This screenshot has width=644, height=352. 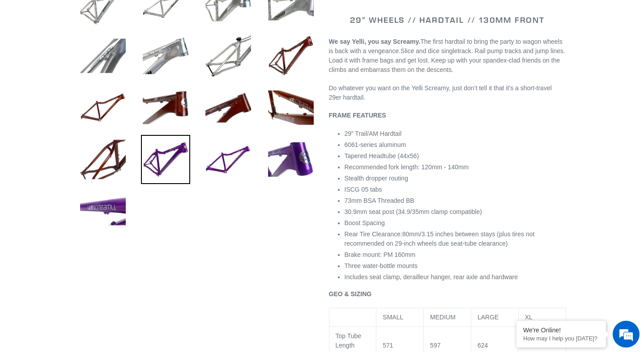 I want to click on div: Navigation go back, so click(x=17, y=56).